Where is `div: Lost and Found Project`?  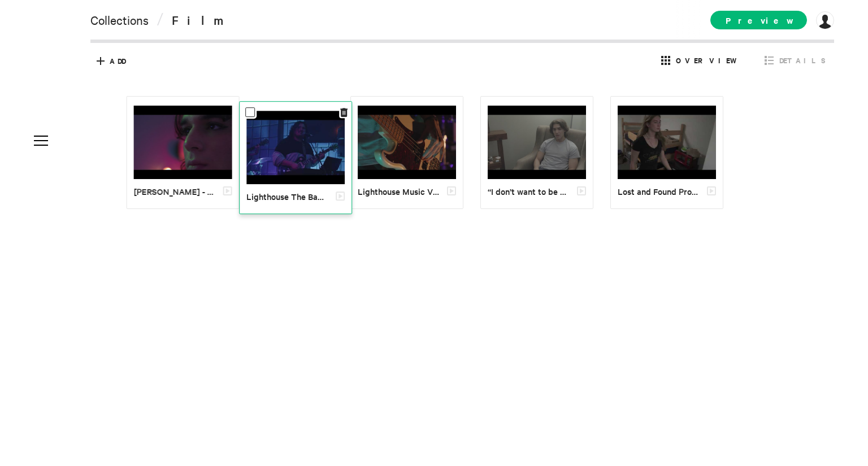
div: Lost and Found Project is located at coordinates (667, 191).